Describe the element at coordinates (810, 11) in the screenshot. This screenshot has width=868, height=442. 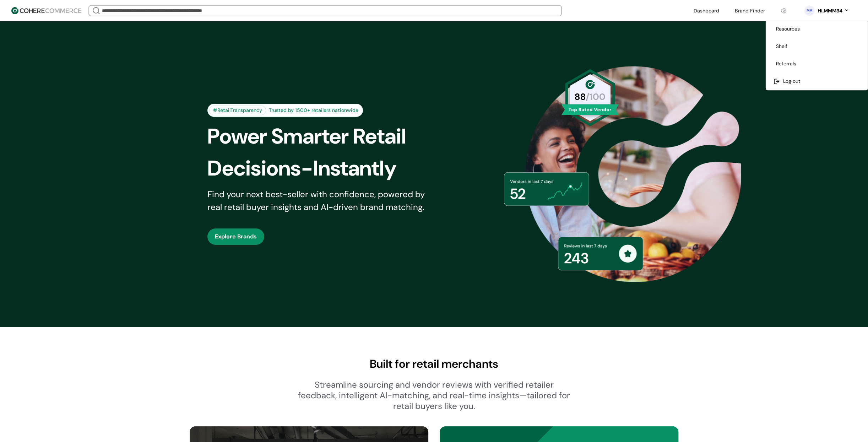
I see `svg: 0 percent` at that location.